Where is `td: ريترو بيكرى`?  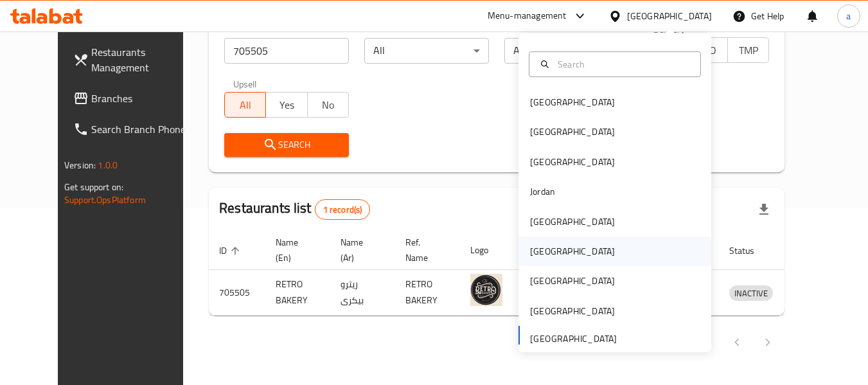 td: ريترو بيكرى is located at coordinates (362, 293).